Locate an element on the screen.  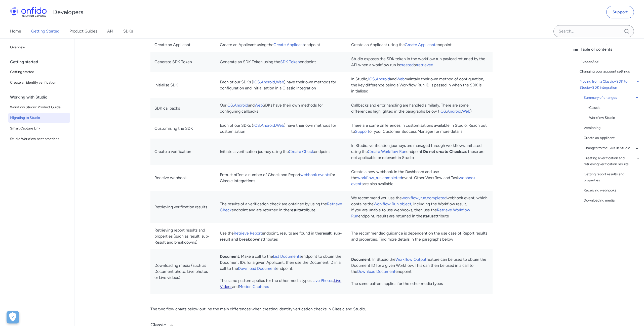
td: Use the endpoint, results are found in the attributes is located at coordinates (282, 236).